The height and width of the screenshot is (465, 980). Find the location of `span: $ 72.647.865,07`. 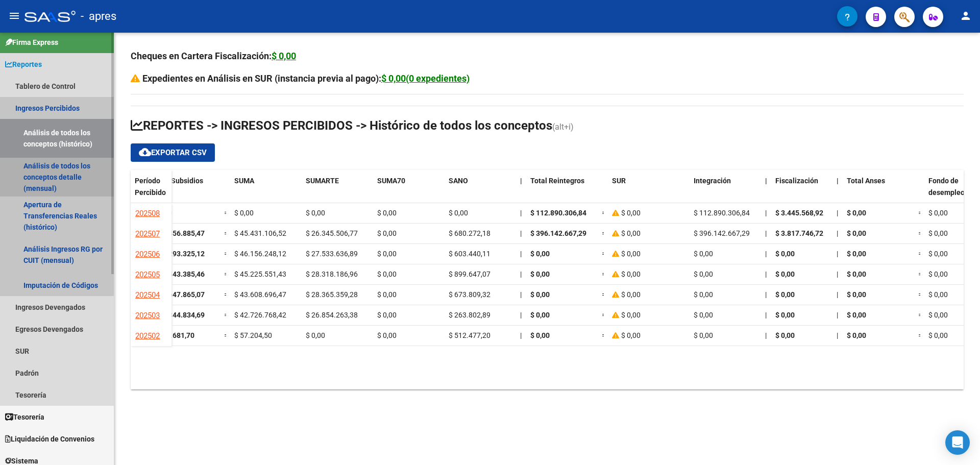

span: $ 72.647.865,07 is located at coordinates (179, 295).